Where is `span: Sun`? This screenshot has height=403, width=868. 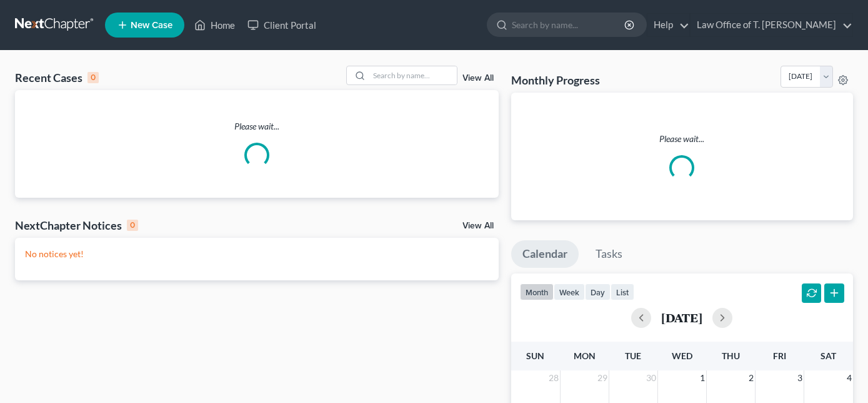 span: Sun is located at coordinates (535, 355).